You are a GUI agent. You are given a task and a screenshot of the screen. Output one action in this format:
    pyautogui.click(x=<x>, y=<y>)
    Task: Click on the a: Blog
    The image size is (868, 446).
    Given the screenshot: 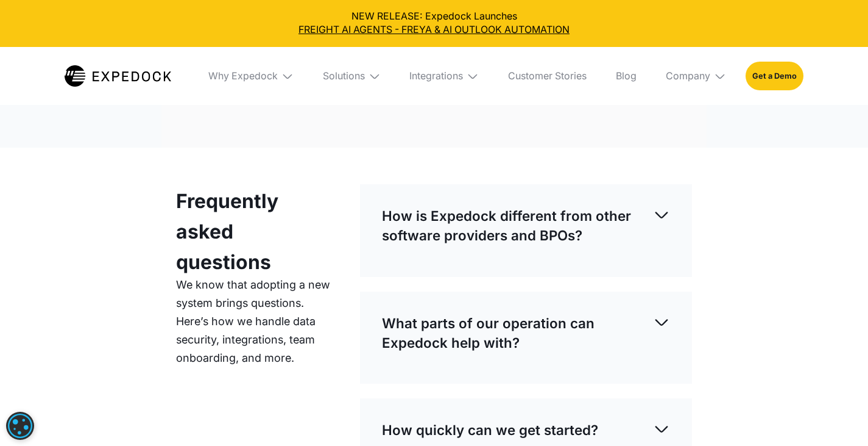 What is the action you would take?
    pyautogui.click(x=626, y=76)
    